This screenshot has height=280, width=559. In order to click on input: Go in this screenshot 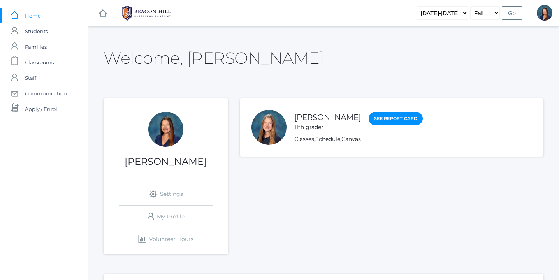, I will do `click(512, 13)`.